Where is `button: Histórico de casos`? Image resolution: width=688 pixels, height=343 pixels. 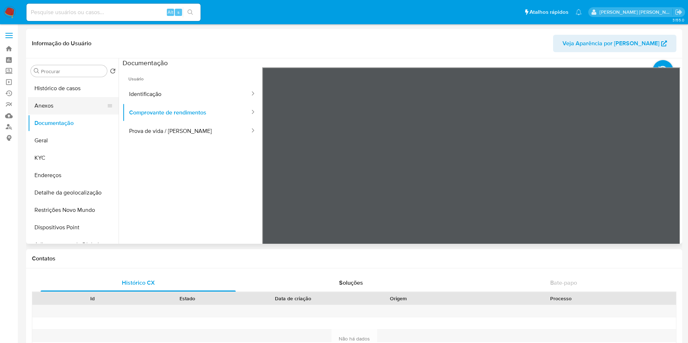 button: Histórico de casos is located at coordinates (73, 88).